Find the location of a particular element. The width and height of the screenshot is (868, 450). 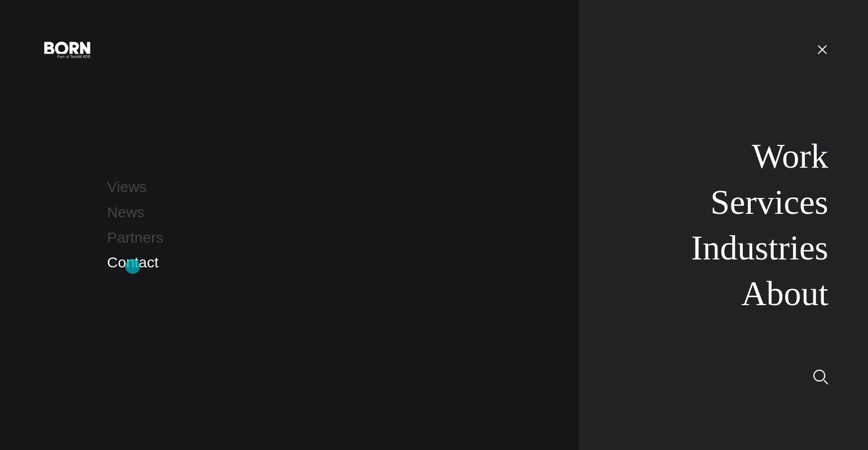

a: Industries is located at coordinates (760, 247).